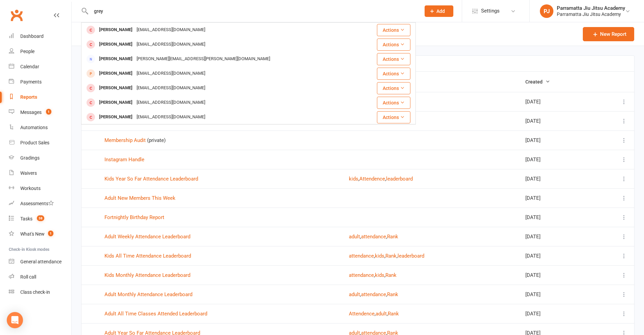  What do you see at coordinates (40, 143) in the screenshot?
I see `a: Product Sales` at bounding box center [40, 143].